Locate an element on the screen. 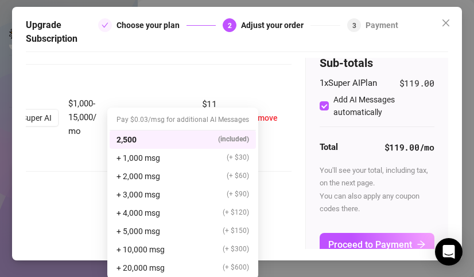 Image resolution: width=474 pixels, height=277 pixels. strong: Total is located at coordinates (329, 147).